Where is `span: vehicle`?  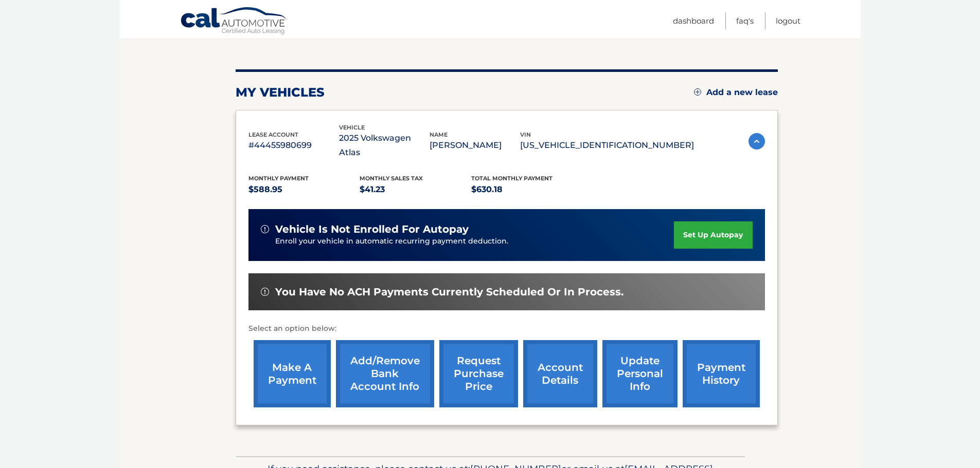
span: vehicle is located at coordinates (352, 128).